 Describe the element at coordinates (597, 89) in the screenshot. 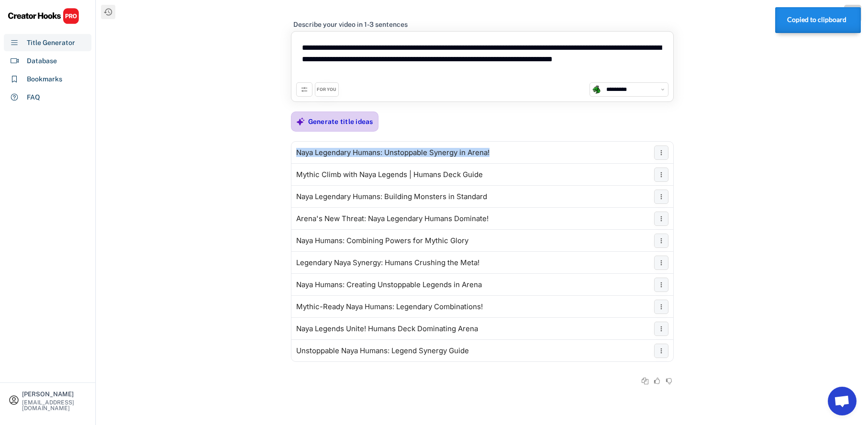

I see `img: unnamed.jpg` at that location.